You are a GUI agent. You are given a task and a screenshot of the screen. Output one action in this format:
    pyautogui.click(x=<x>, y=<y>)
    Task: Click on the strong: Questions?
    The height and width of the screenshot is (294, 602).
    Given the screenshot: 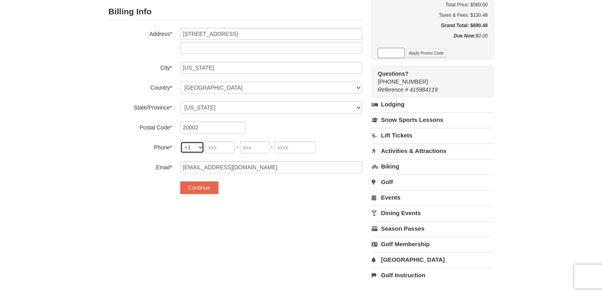 What is the action you would take?
    pyautogui.click(x=393, y=74)
    